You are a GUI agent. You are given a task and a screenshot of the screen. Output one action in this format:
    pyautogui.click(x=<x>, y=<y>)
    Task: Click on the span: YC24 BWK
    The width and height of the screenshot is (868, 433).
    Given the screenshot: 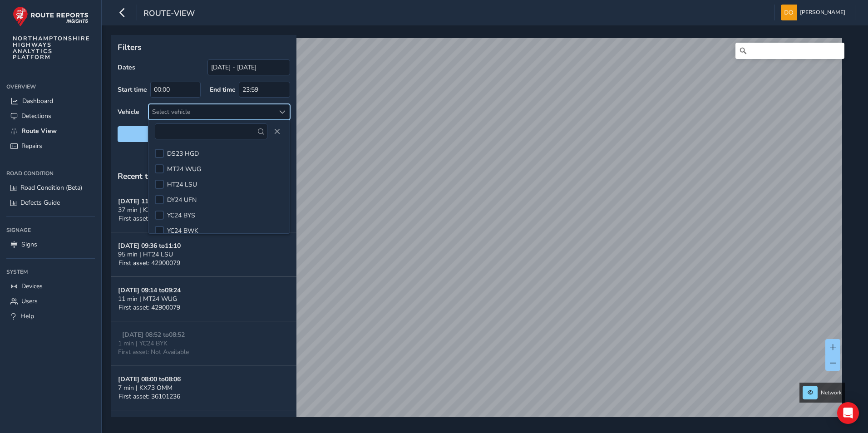 What is the action you would take?
    pyautogui.click(x=183, y=231)
    